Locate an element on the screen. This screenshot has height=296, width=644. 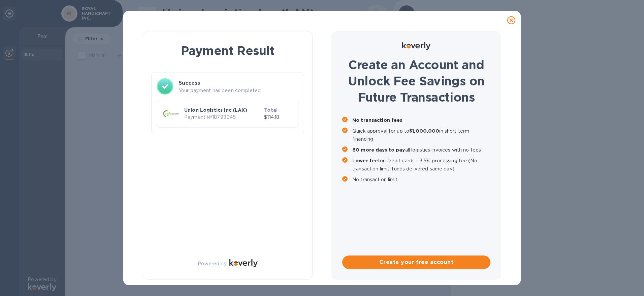
b: Lower fee is located at coordinates (365, 160).